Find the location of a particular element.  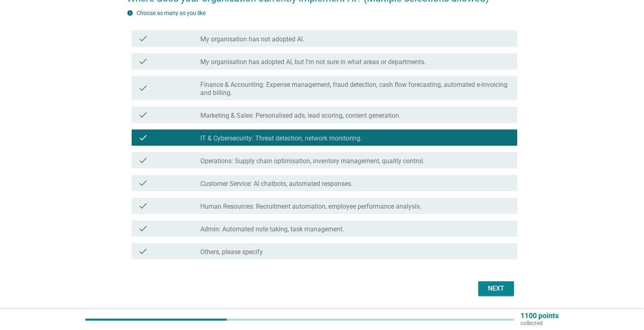

label: Choose as many as you like is located at coordinates (171, 13).